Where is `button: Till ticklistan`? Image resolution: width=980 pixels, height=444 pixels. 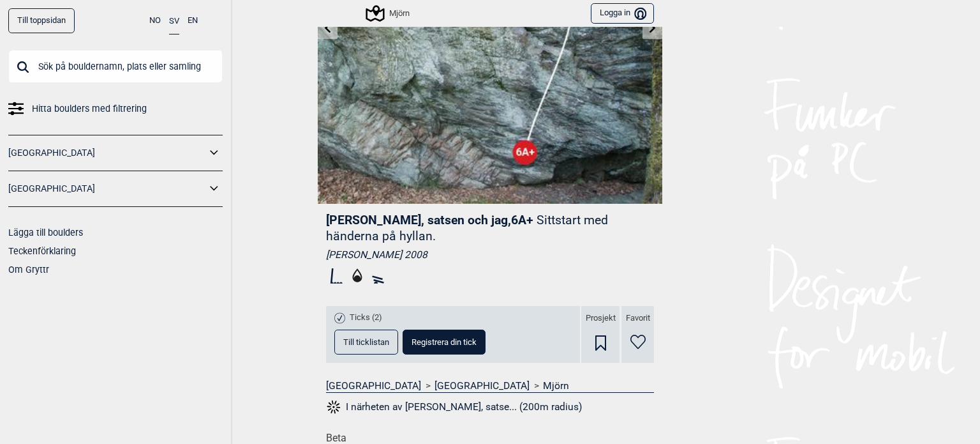
button: Till ticklistan is located at coordinates (366, 342).